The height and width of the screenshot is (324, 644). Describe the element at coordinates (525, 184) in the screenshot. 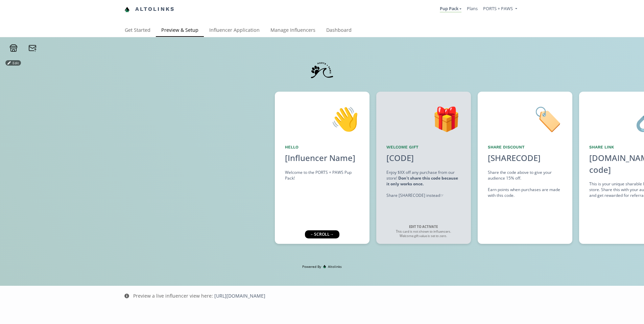

I see `div: Share the code above to give your audience 15% off. Earn points when purchases are made with this...` at that location.